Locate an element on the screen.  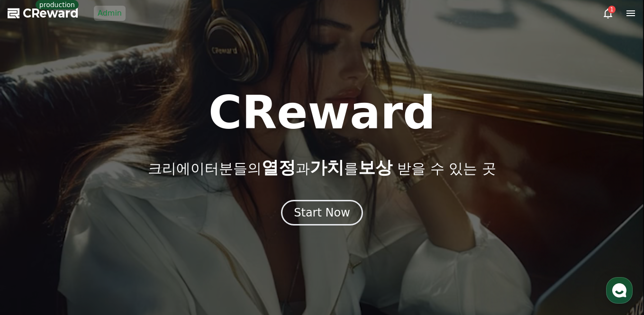
div: Start Now is located at coordinates (322, 213).